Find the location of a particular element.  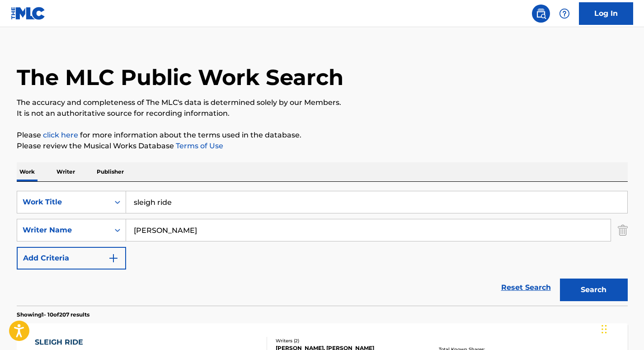

p: Publisher is located at coordinates (111, 172).